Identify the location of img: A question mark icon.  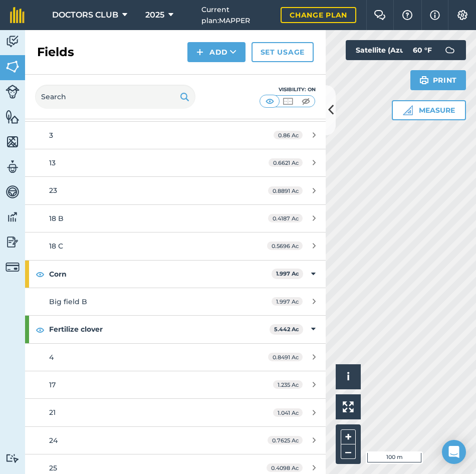
(408, 15).